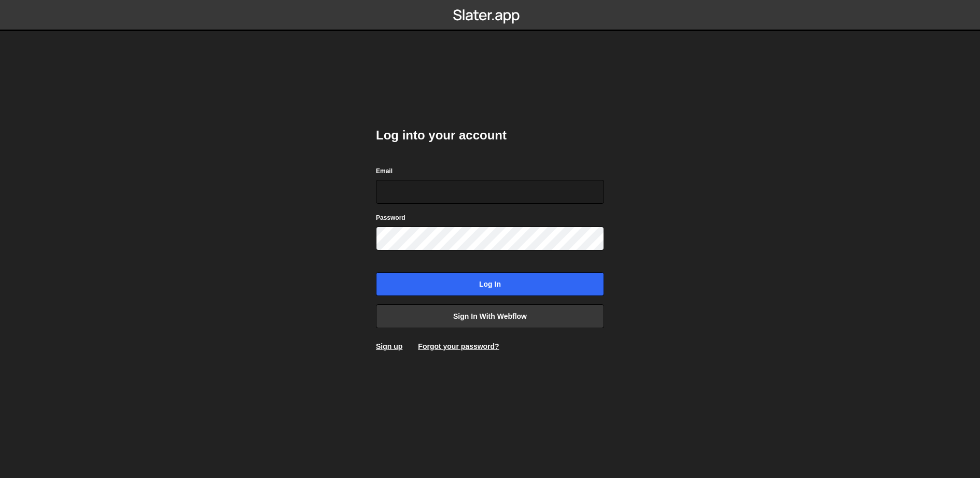 Image resolution: width=980 pixels, height=478 pixels. I want to click on input: Log in, so click(490, 284).